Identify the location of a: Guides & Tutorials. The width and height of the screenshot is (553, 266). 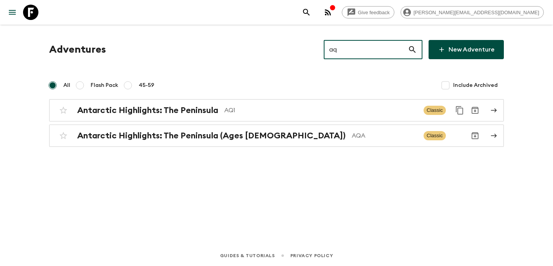
(247, 255).